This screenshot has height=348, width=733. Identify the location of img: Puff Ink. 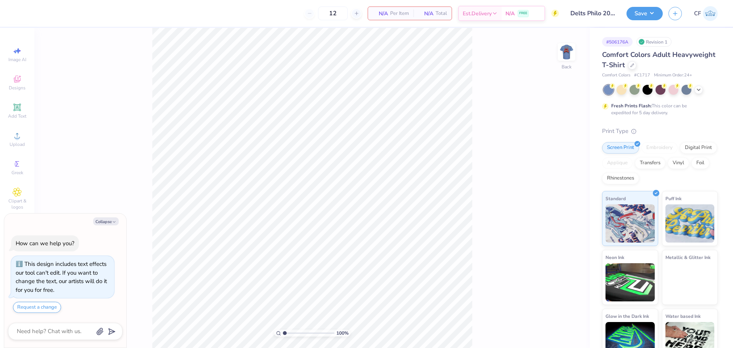
(689, 223).